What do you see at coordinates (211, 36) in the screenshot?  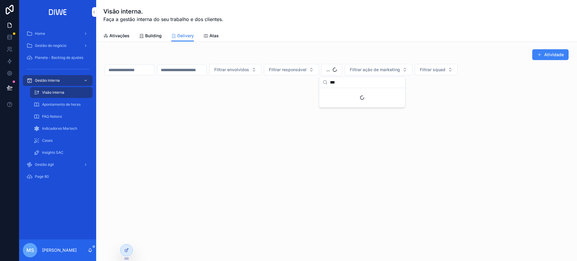 I see `a: Atas` at bounding box center [211, 36].